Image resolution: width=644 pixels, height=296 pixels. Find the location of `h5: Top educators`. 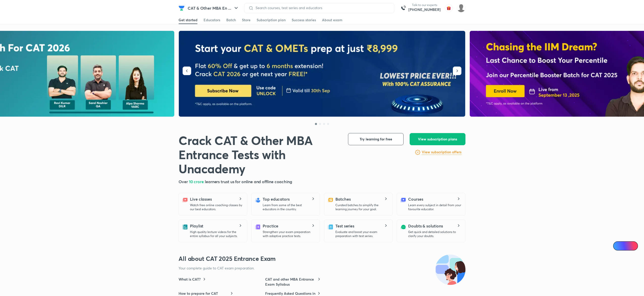

h5: Top educators is located at coordinates (276, 199).